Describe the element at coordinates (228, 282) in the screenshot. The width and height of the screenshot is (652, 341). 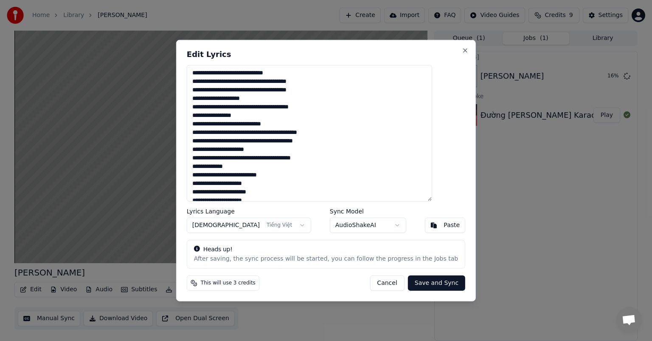
I see `span: This will use 3 credits` at that location.